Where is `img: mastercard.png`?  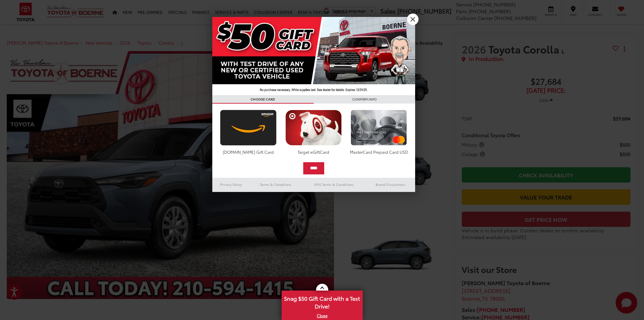 img: mastercard.png is located at coordinates (379, 127).